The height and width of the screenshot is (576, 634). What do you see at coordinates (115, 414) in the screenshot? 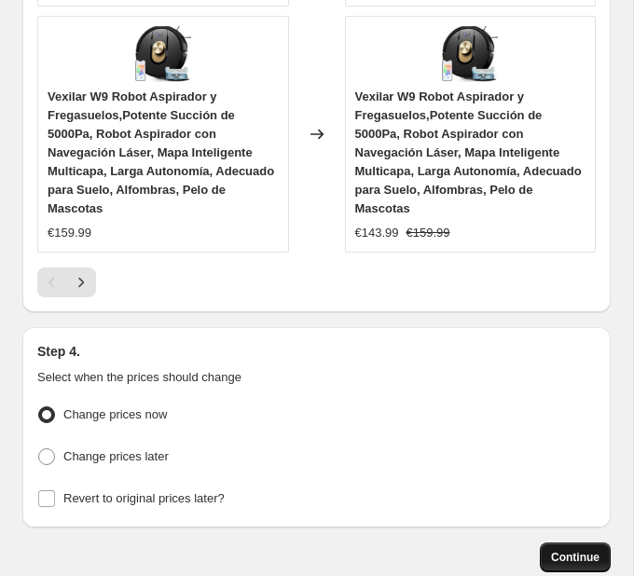
I see `span: Change prices now` at bounding box center [115, 414].